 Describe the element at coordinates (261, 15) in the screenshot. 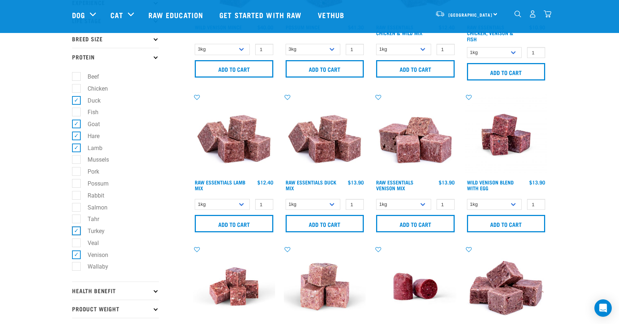

I see `a: Get started with Raw` at that location.